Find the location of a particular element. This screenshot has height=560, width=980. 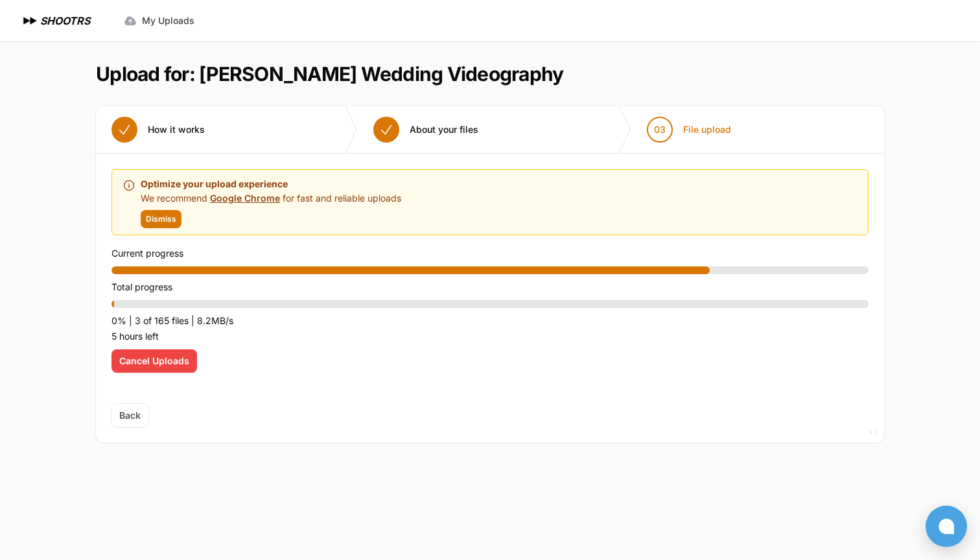

span: My Uploads is located at coordinates (168, 21).